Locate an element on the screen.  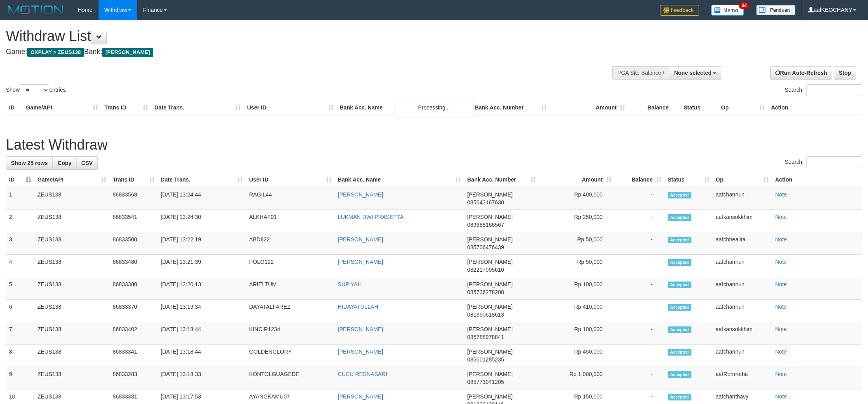
td: DAYATALFAREZ is located at coordinates (290, 311).